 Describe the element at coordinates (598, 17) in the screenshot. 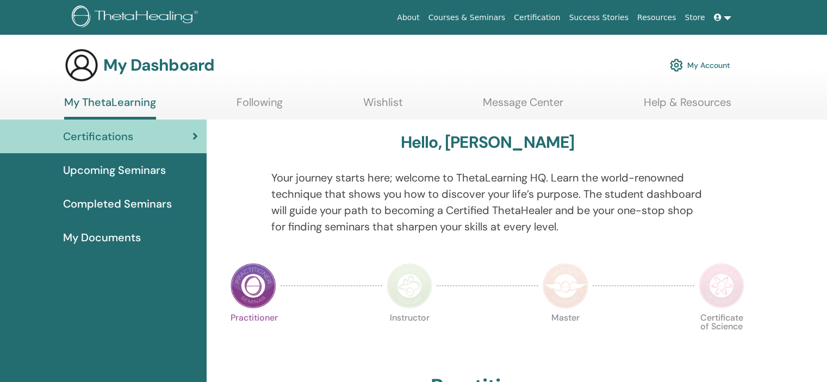

I see `a: Success Stories` at that location.